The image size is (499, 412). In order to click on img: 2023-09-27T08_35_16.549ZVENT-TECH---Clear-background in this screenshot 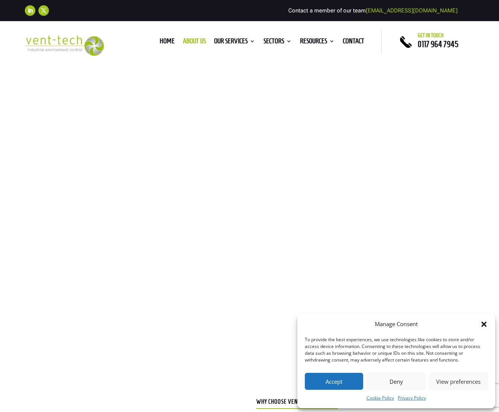, I will do `click(64, 46)`.